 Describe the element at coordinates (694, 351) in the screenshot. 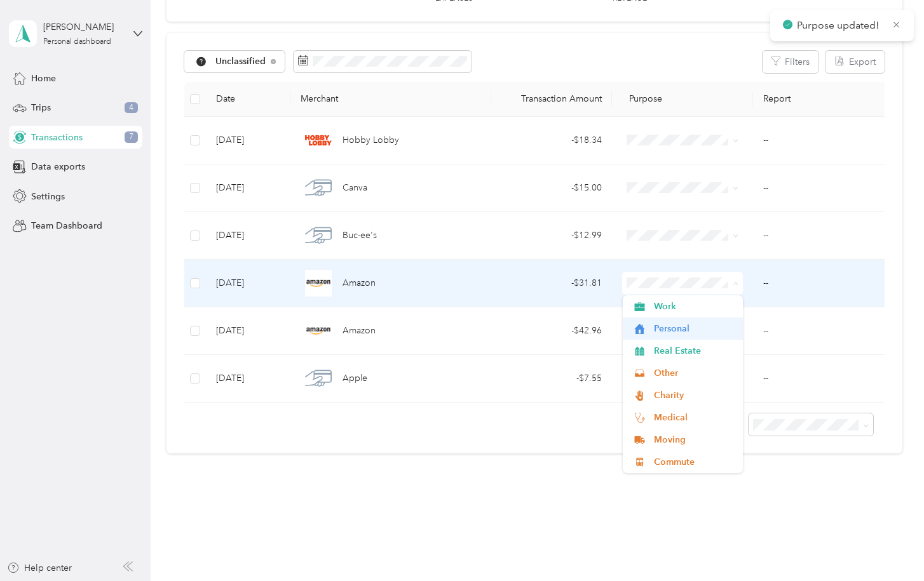

I see `span: Real Estate` at that location.